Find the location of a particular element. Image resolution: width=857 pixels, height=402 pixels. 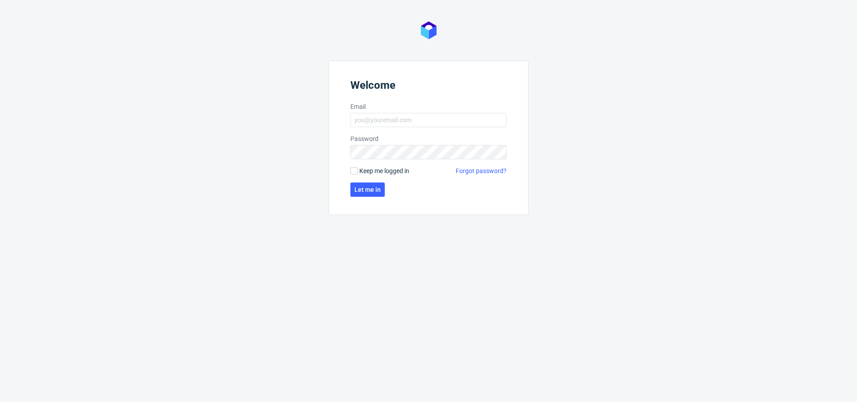

input: you@youremail.com is located at coordinates (428, 120).